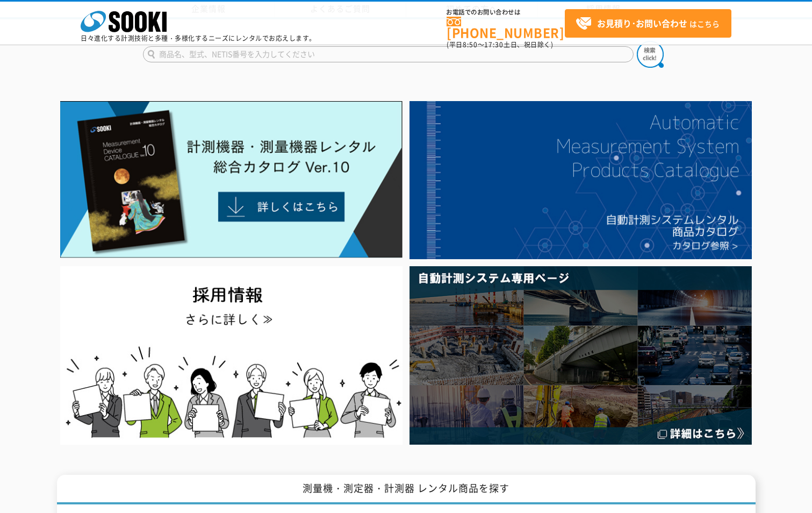  What do you see at coordinates (580, 180) in the screenshot?
I see `img: 自動計測システムカタログ` at bounding box center [580, 180].